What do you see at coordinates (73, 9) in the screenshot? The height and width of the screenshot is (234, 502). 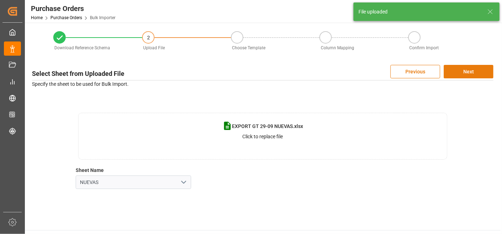 I see `div: Purchase Orders` at bounding box center [73, 9].